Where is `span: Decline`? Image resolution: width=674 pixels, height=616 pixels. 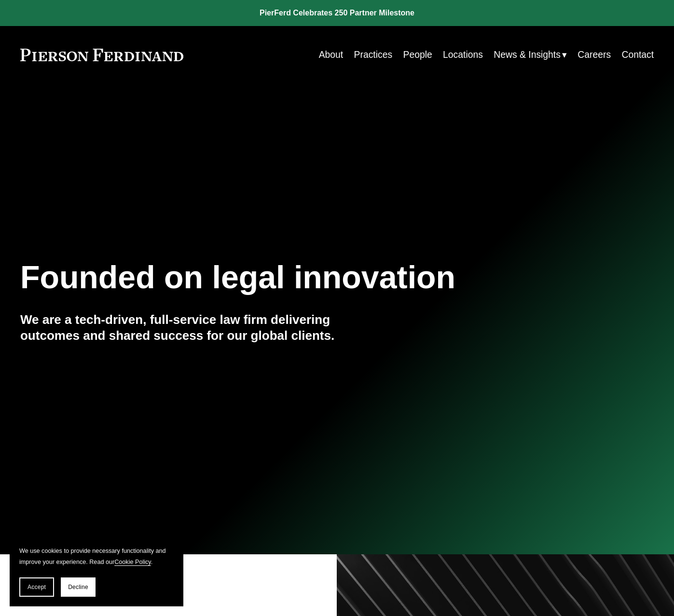 span: Decline is located at coordinates (78, 587).